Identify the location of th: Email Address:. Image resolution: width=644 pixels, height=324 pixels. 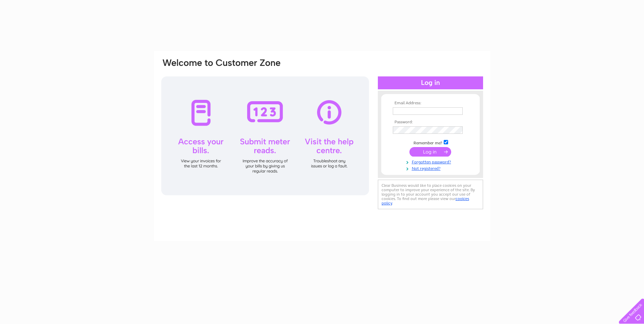
(431, 103).